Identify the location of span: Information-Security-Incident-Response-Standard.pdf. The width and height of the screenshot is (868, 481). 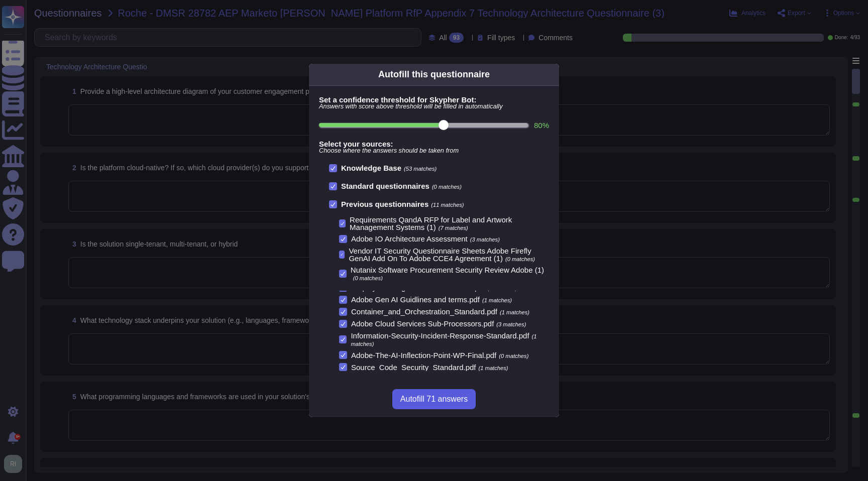
(440, 335).